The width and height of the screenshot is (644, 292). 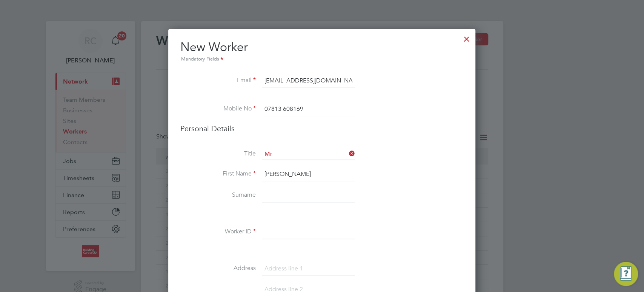 I want to click on label: Worker ID, so click(x=218, y=232).